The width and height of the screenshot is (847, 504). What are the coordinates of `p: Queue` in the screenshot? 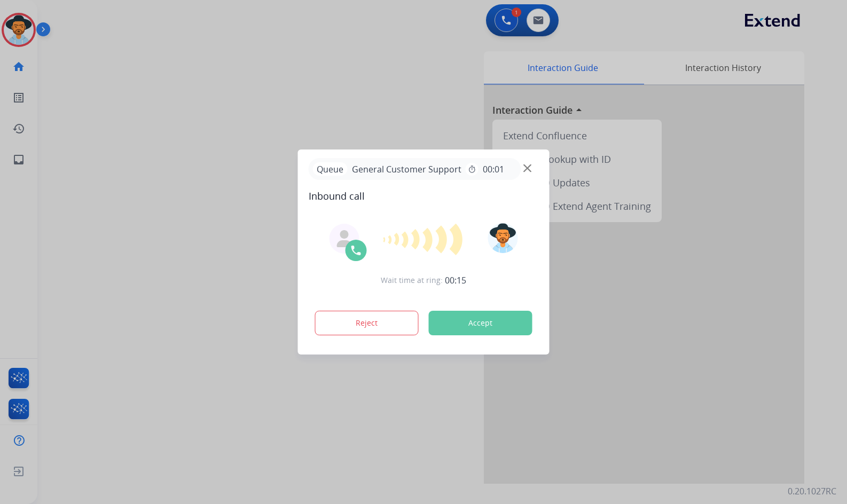 It's located at (330, 169).